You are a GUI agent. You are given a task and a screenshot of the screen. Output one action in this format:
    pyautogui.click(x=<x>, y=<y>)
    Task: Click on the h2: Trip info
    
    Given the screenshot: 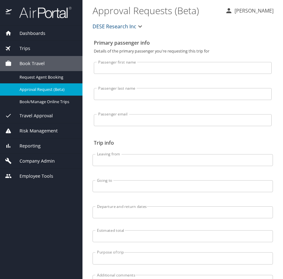 What is the action you would take?
    pyautogui.click(x=183, y=143)
    